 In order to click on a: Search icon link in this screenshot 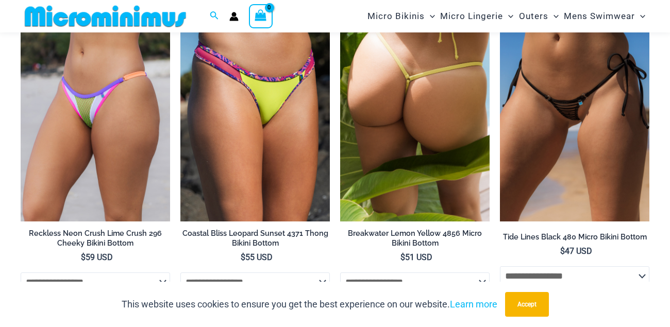, I will do `click(214, 16)`.